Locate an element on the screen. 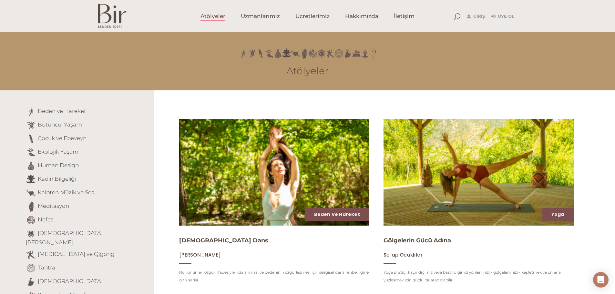 This screenshot has height=294, width=615. a: Meditasyon is located at coordinates (53, 206).